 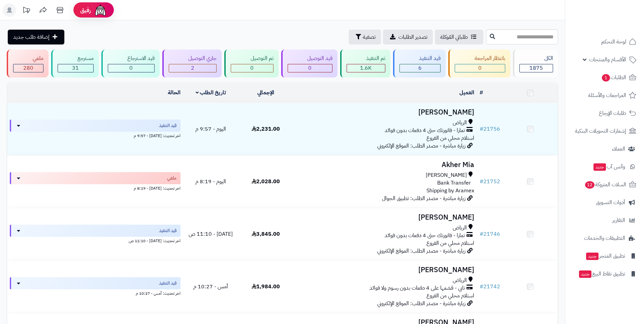 I want to click on span: 6, so click(x=420, y=68).